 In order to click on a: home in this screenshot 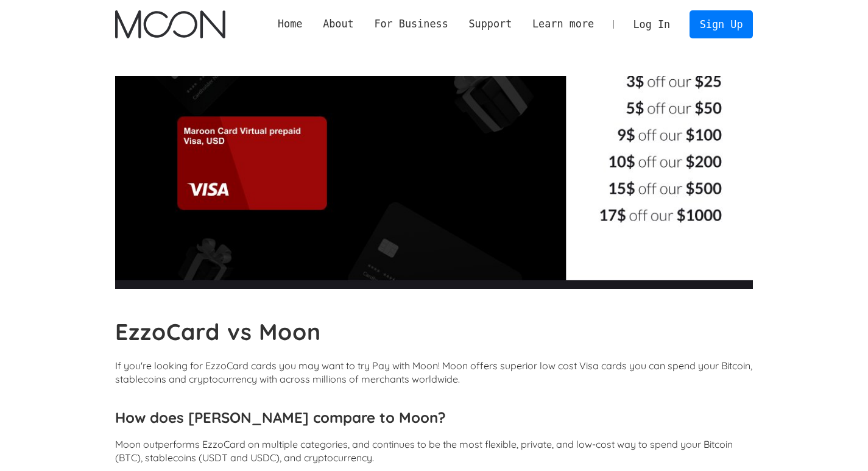, I will do `click(170, 24)`.